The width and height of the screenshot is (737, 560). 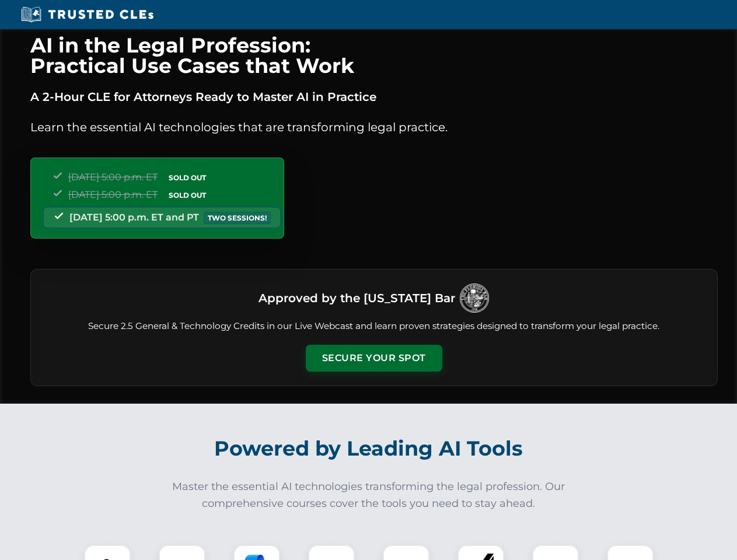 I want to click on p: Master the essential AI technologies transforming the legal profession. Our comprehensive courses..., so click(x=368, y=495).